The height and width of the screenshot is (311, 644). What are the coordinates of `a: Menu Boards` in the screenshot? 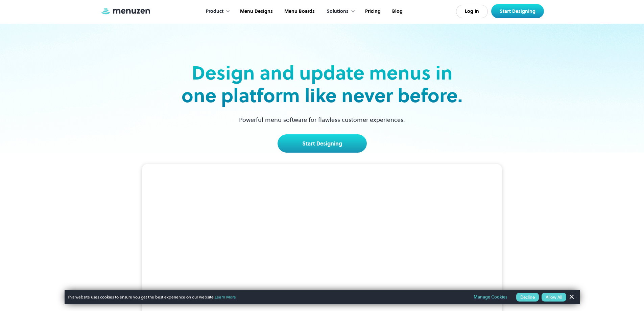 It's located at (299, 12).